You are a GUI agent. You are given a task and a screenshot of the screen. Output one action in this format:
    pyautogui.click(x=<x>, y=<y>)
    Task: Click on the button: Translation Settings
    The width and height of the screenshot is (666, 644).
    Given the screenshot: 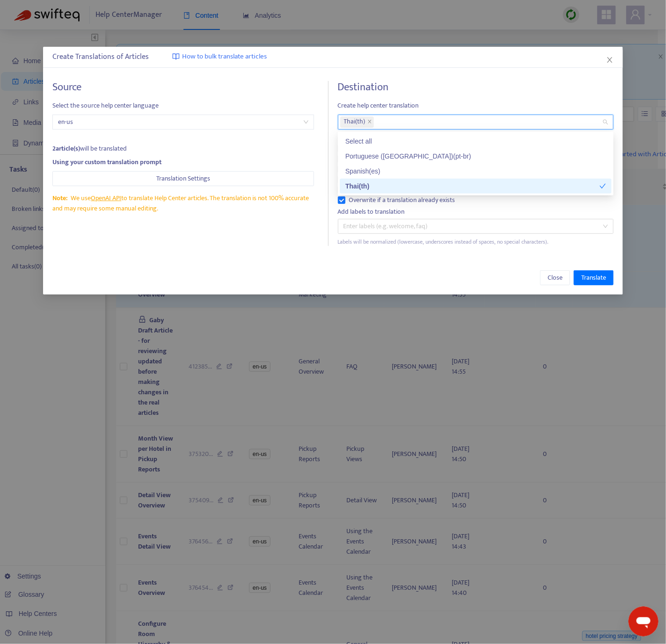 What is the action you would take?
    pyautogui.click(x=183, y=179)
    